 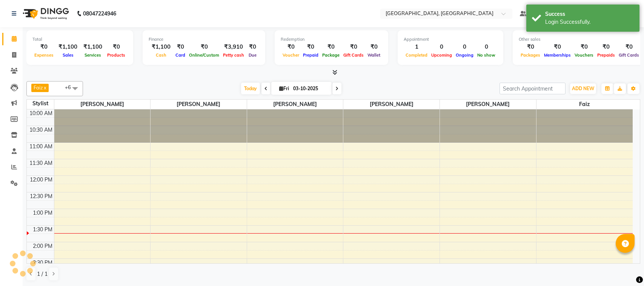 I want to click on img: logo, so click(x=45, y=14).